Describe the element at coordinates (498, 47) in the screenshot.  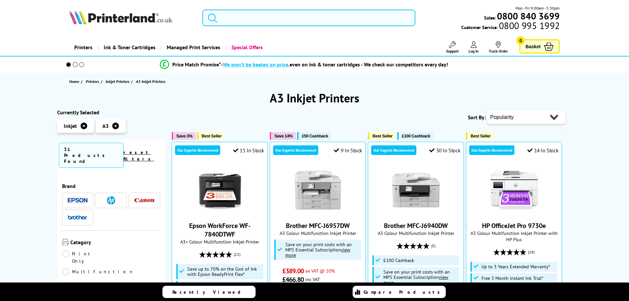
I see `a: Track Order` at that location.